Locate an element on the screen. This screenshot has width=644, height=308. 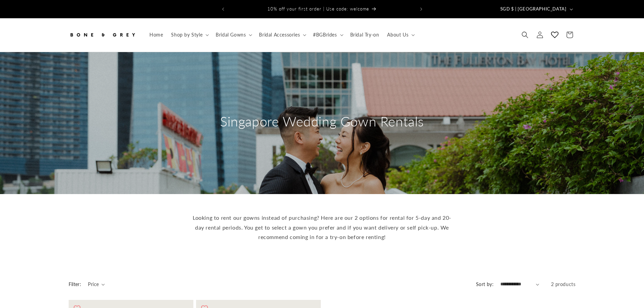
summary: About Us is located at coordinates (400, 35).